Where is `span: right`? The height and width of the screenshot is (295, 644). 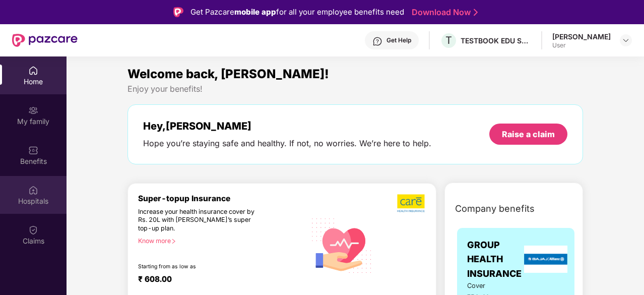 span: right is located at coordinates (173, 241).